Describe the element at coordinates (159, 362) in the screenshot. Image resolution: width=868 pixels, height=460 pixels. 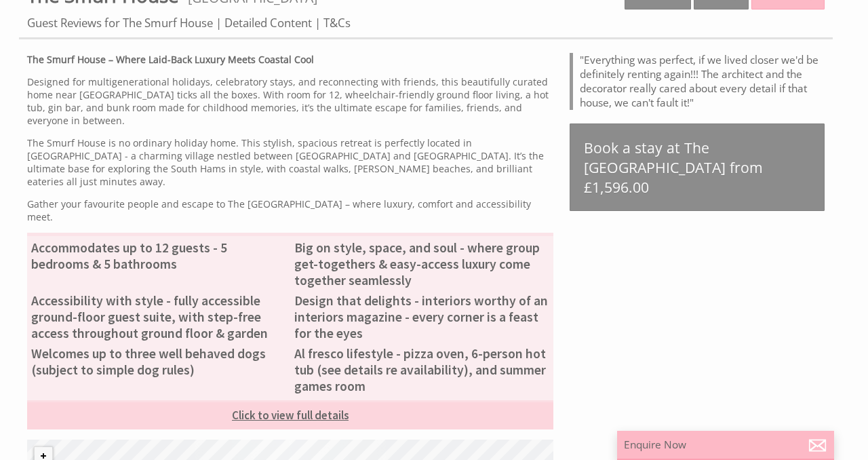
I see `li: Welcomes up to three well behaved dogs (subject to simple dog rules)` at that location.